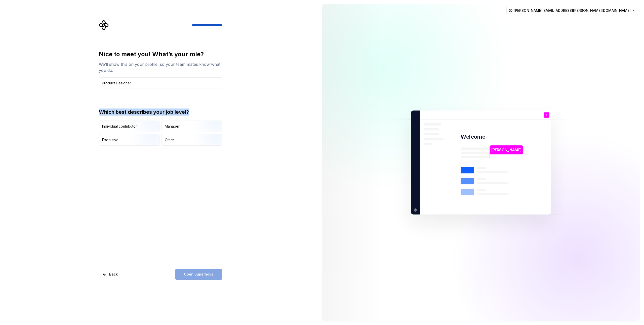 The height and width of the screenshot is (325, 644). What do you see at coordinates (547, 115) in the screenshot?
I see `p: T` at bounding box center [547, 115].